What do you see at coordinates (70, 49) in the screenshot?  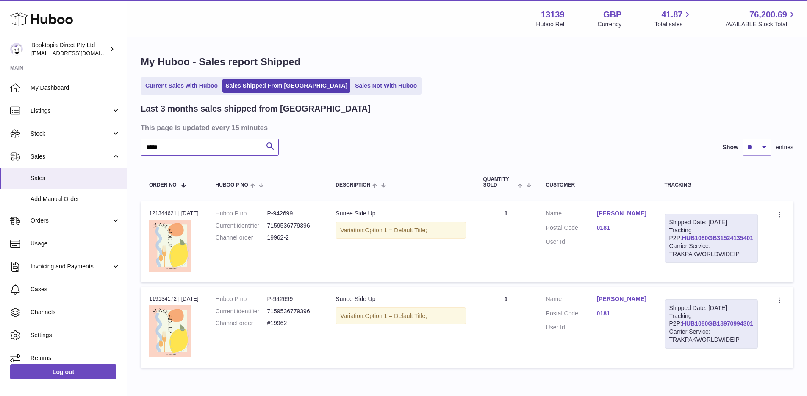 I see `div: Booktopia Direct Pty Ltd` at bounding box center [70, 49].